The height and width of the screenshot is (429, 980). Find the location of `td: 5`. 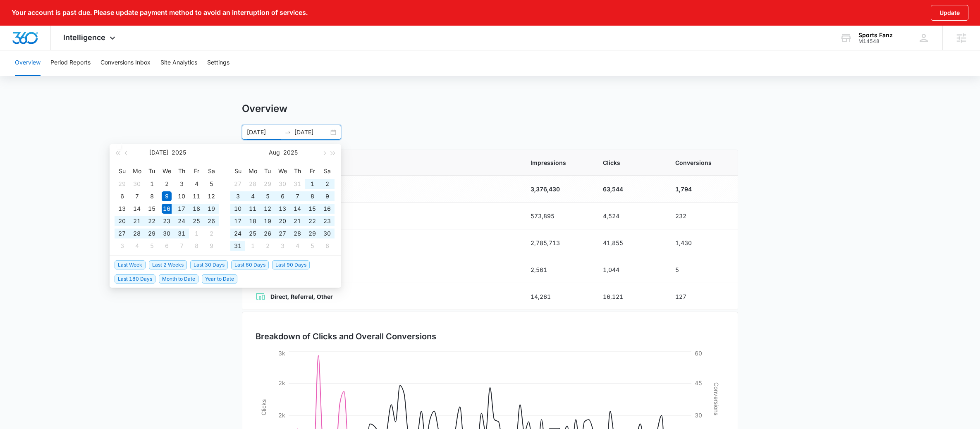

td: 5 is located at coordinates (701, 269).